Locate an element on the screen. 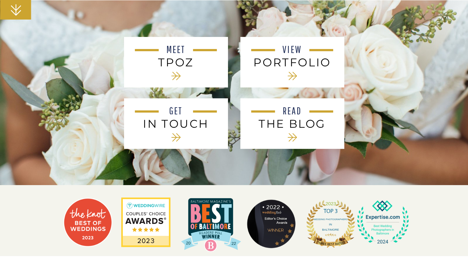 The width and height of the screenshot is (468, 266). a: THE BLOG is located at coordinates (292, 123).